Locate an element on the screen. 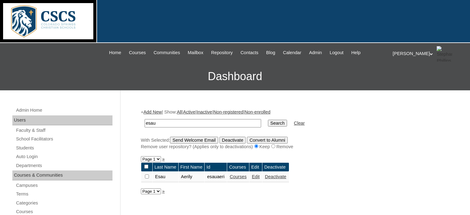 The width and height of the screenshot is (470, 215). a: Deactivate is located at coordinates (275, 177).